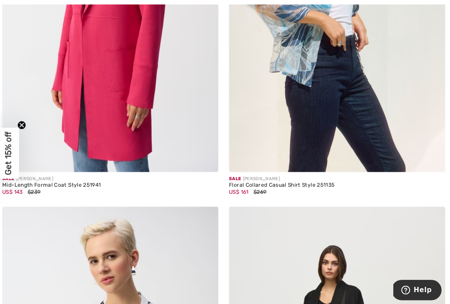 This screenshot has height=304, width=450. I want to click on span: Help, so click(29, 10).